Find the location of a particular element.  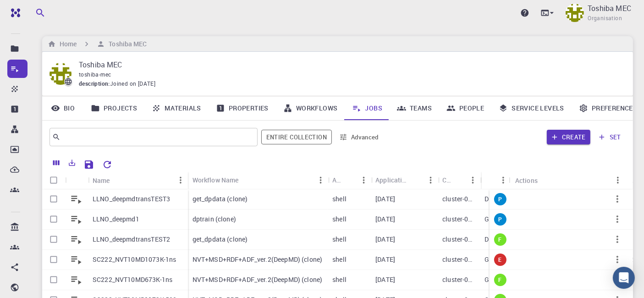

p: dptrain (clone) is located at coordinates (214, 219).